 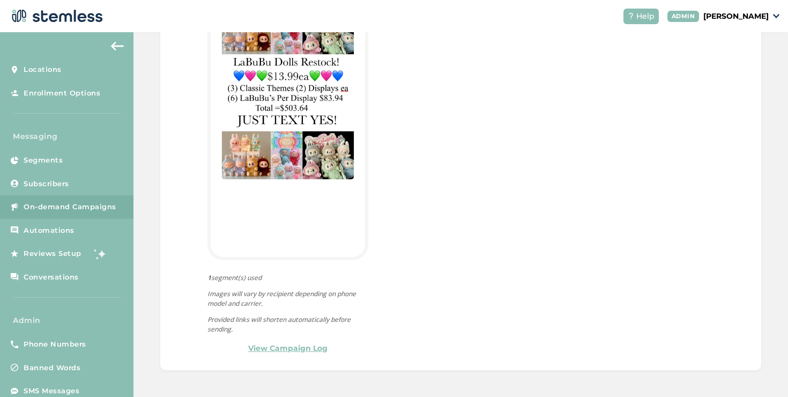 I want to click on a: View Campaign Log, so click(x=288, y=348).